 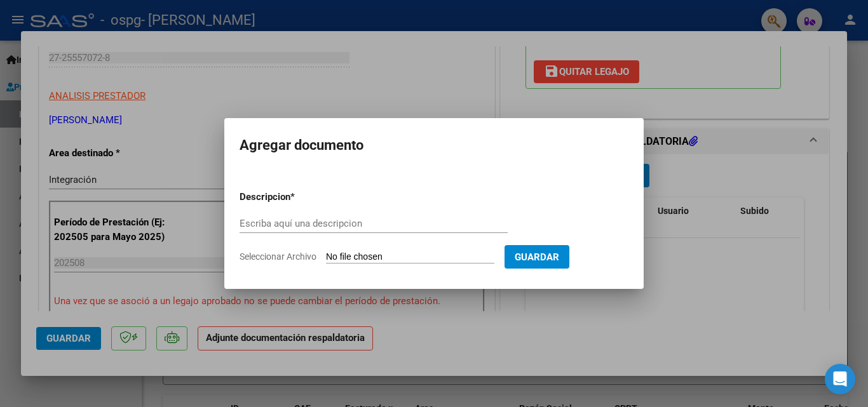 I want to click on h2: Agregar documento, so click(x=434, y=146).